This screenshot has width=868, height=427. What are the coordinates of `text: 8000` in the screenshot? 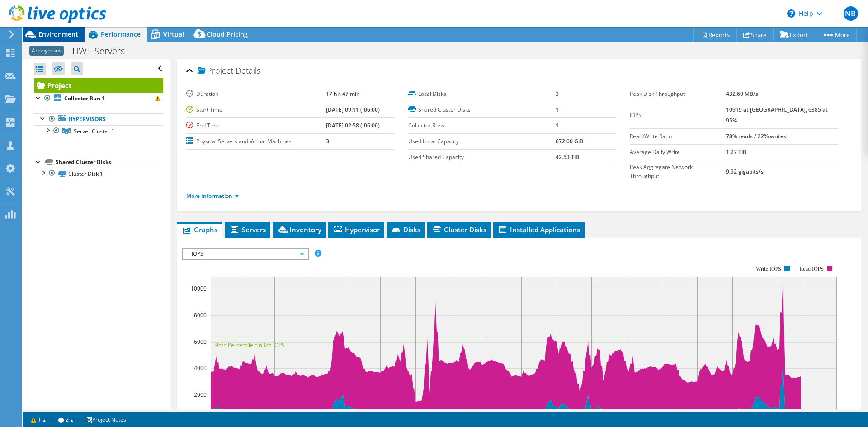 It's located at (200, 315).